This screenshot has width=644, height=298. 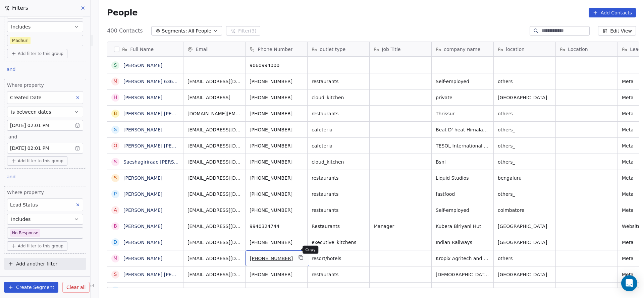 I want to click on span: Job Title, so click(x=391, y=49).